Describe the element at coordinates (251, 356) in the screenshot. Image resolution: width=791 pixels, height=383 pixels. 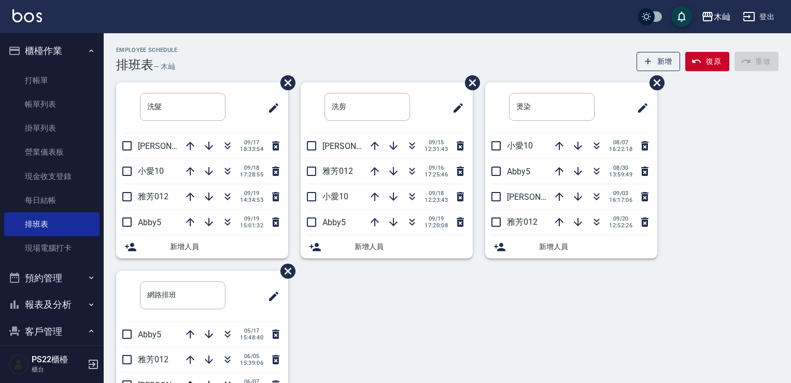
I see `span: 06/05` at that location.